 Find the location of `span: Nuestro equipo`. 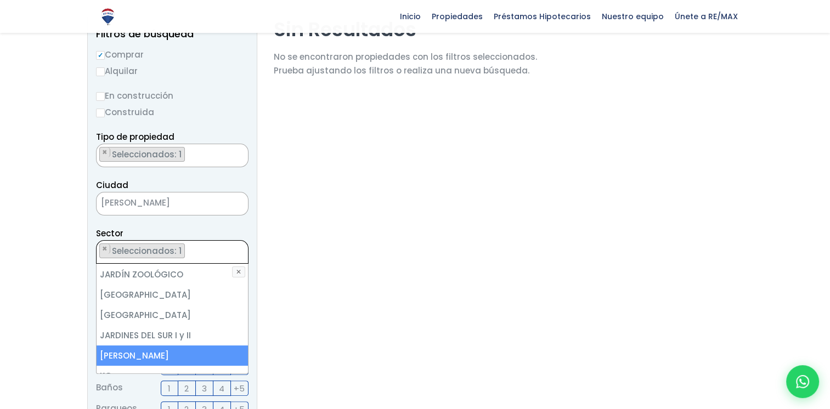

span: Nuestro equipo is located at coordinates (632, 16).